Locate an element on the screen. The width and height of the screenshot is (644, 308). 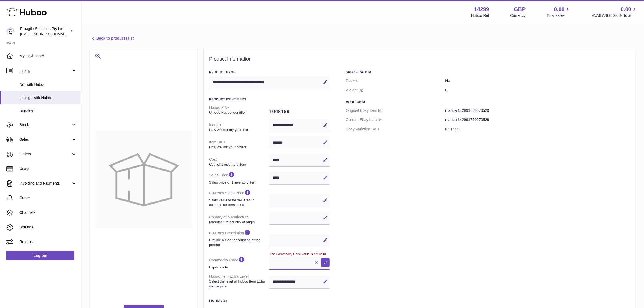
span: AVAILABLE Stock Total is located at coordinates (615, 15).